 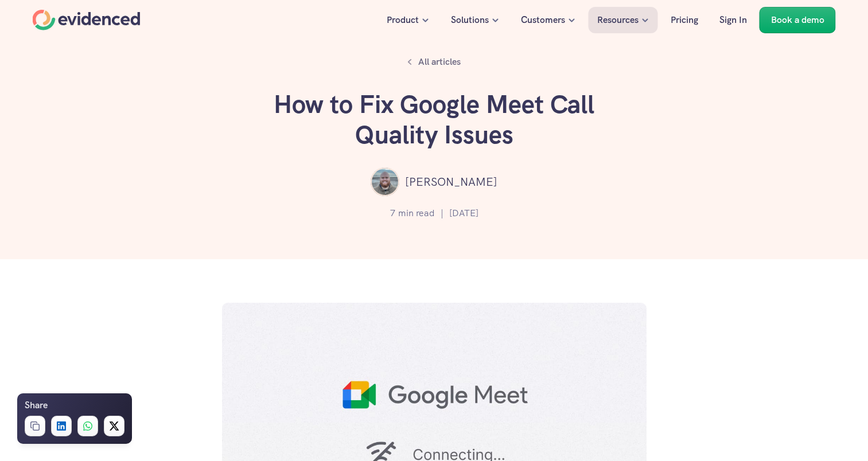 What do you see at coordinates (86, 20) in the screenshot?
I see `a: Home` at bounding box center [86, 20].